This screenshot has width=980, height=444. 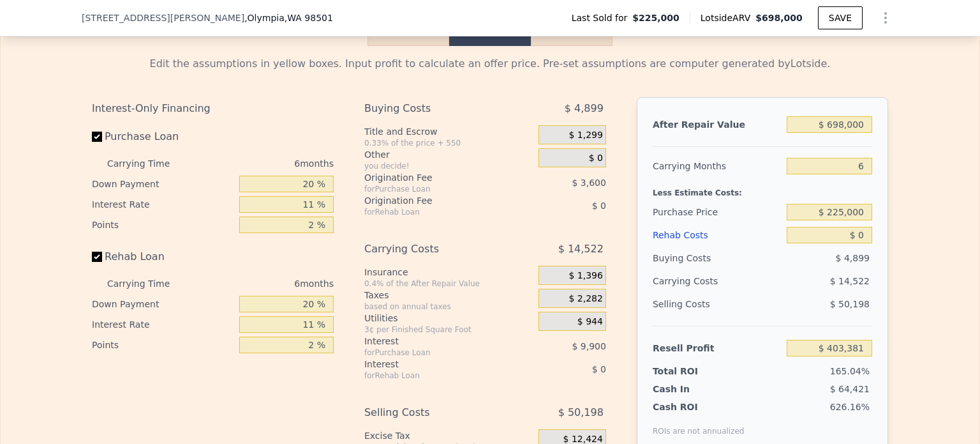 I want to click on div: 3¢ per Finished Square Foot, so click(x=449, y=330).